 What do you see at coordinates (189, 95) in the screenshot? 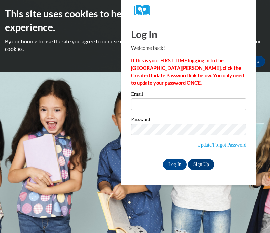
I see `label: Email` at bounding box center [189, 95].